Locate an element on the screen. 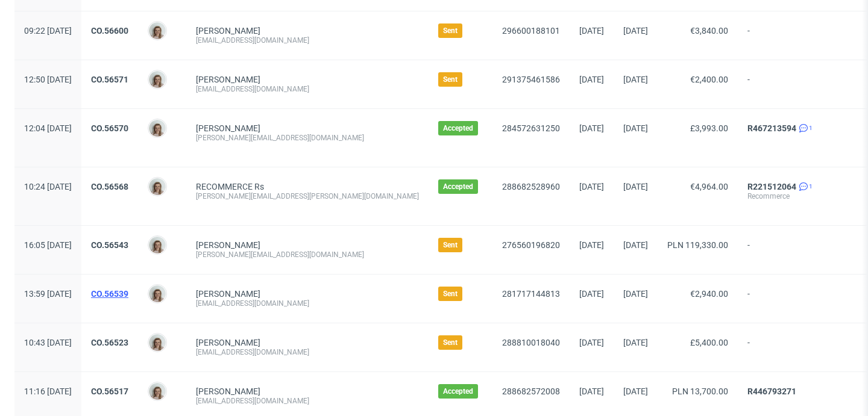 The image size is (868, 416). a: 281717144813 is located at coordinates (531, 294).